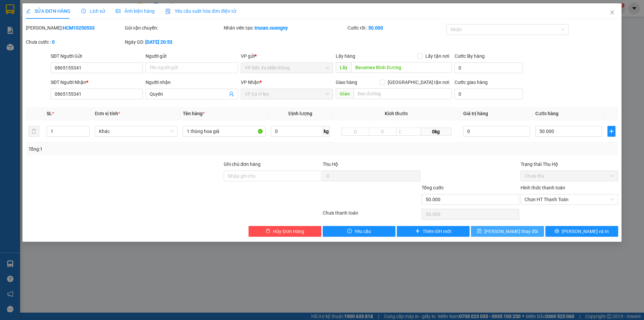 Image resolution: width=644 pixels, height=320 pixels. I want to click on span: Tên hàng, so click(194, 113).